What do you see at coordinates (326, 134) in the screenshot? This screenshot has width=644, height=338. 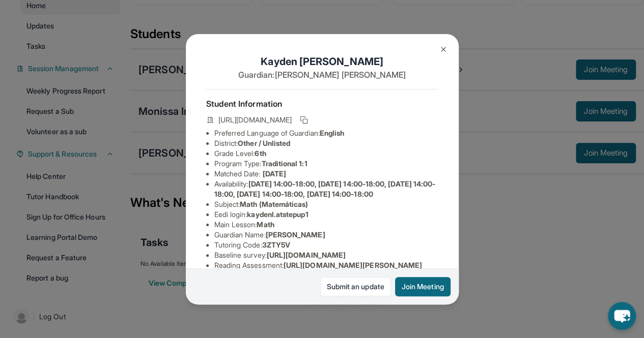 I see `li: Preferred Language of Guardian:` at bounding box center [326, 134].